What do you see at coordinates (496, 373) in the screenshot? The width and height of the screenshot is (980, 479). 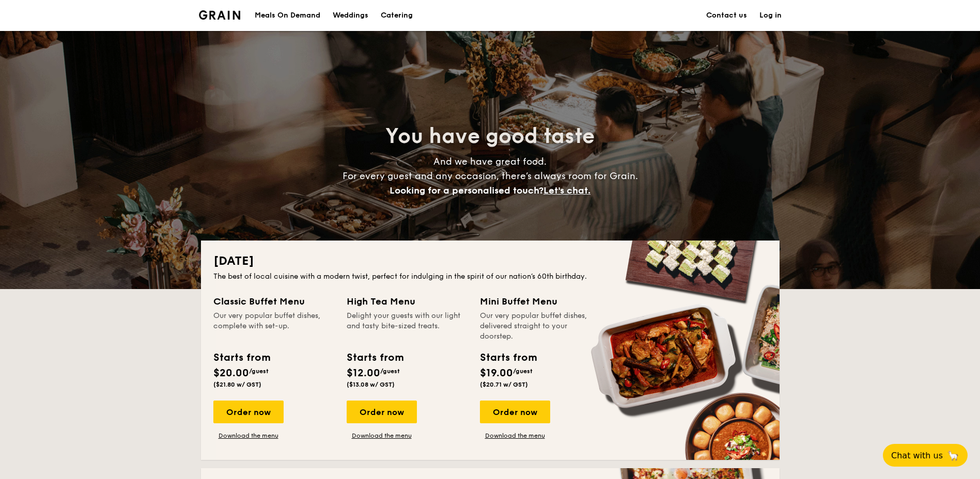 I see `span: $19.00` at bounding box center [496, 373].